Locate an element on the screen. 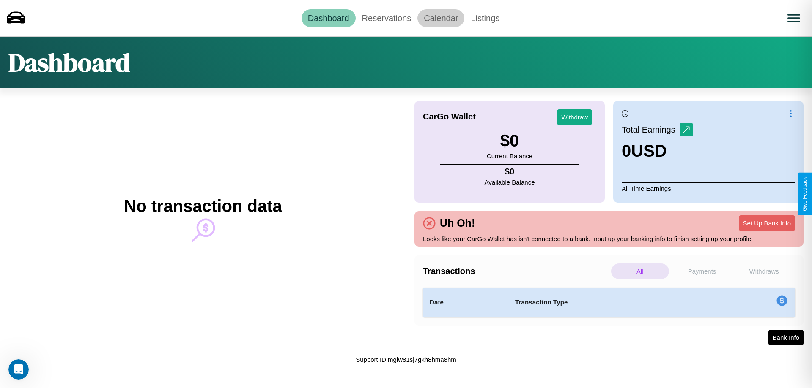 This screenshot has height=388, width=812. table: simple table is located at coordinates (609, 303).